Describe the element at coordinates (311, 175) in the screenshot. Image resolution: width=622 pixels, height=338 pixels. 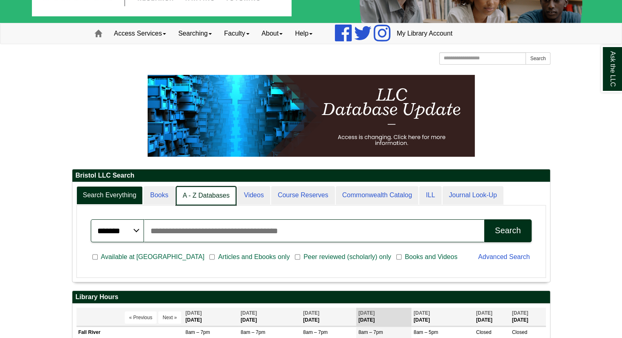
I see `h2: Bristol LLC Search` at that location.